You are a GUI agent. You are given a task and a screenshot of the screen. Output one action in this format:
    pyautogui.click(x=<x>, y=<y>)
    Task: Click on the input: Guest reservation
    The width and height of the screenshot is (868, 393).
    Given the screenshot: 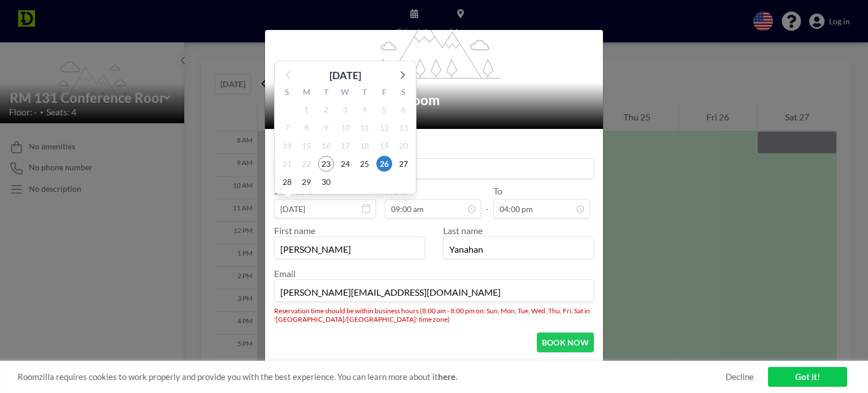 What is the action you would take?
    pyautogui.click(x=434, y=168)
    